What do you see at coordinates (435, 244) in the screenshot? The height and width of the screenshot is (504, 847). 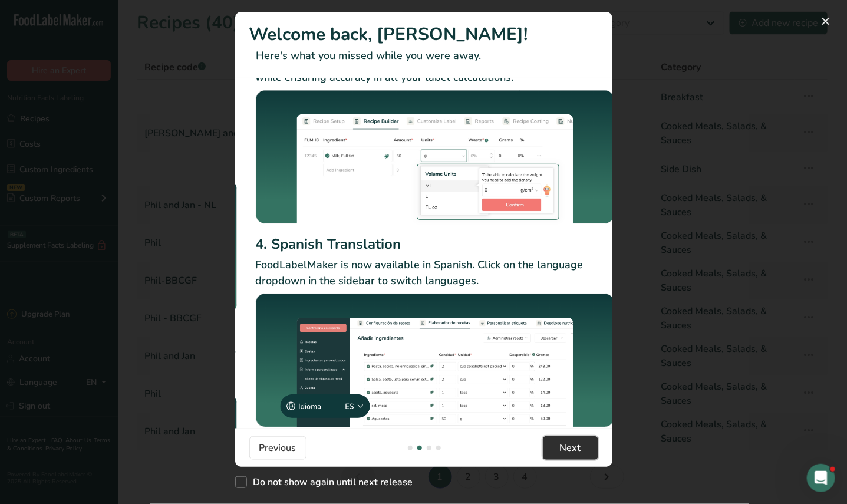 I see `h2: 4. Spanish Translation` at bounding box center [435, 244].